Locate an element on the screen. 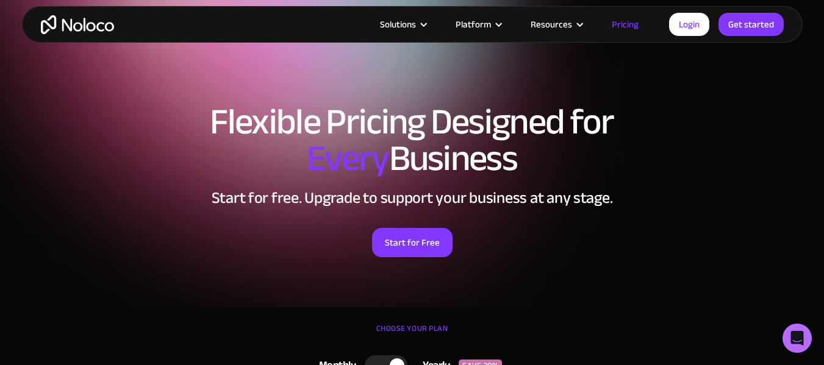  h1: Flexible Pricing Designed for Business is located at coordinates (412, 140).